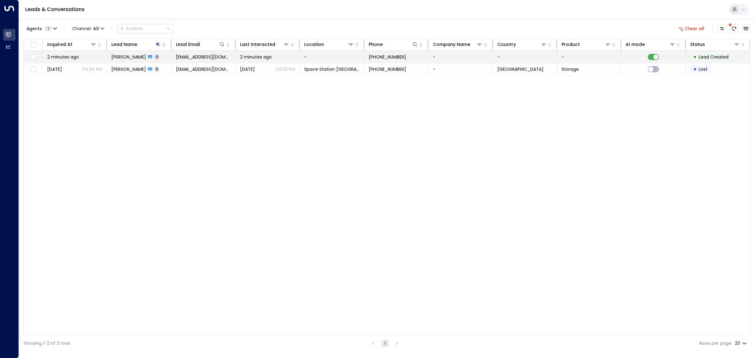 The height and width of the screenshot is (358, 755). I want to click on p: 04:33 PM, so click(285, 69).